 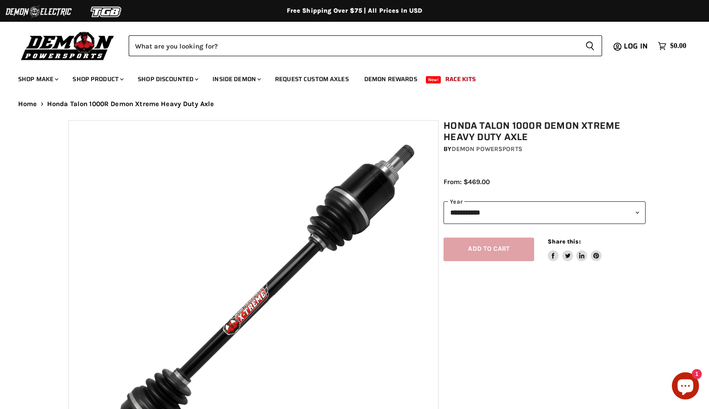 What do you see at coordinates (68, 45) in the screenshot?
I see `img: Demon Powersports` at bounding box center [68, 45].